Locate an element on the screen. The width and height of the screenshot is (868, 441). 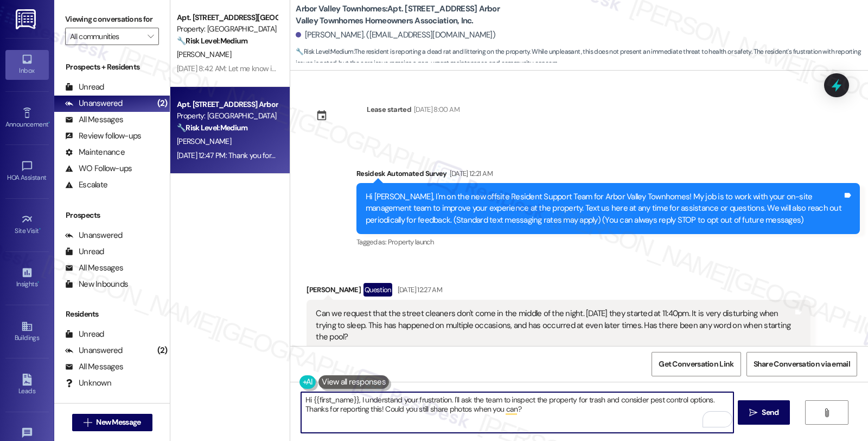
a: Site Visit • is located at coordinates (27, 225).